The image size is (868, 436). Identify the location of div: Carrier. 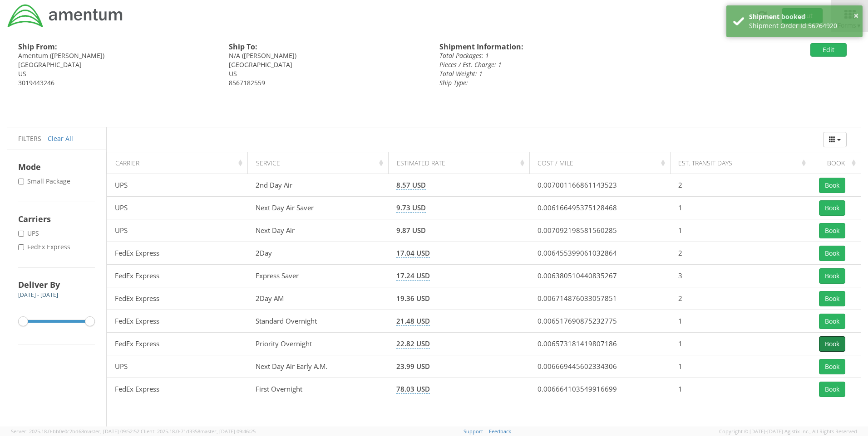
(180, 164).